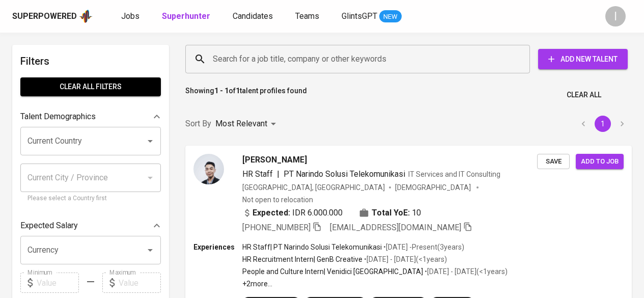 The height and width of the screenshot is (298, 644). What do you see at coordinates (91, 226) in the screenshot?
I see `div: Expected Salary` at bounding box center [91, 226].